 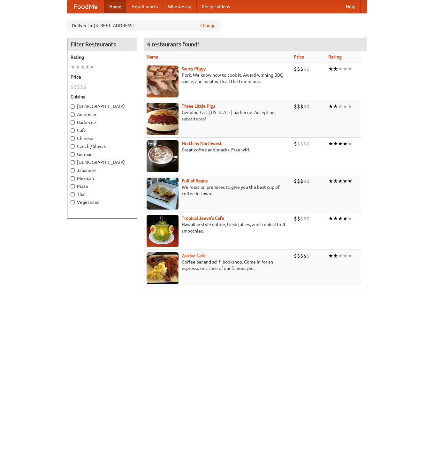 I want to click on a: How it works, so click(x=145, y=7).